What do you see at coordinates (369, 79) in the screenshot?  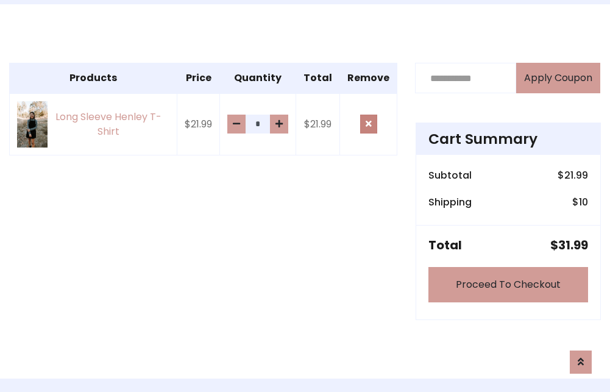 I see `th: Remove` at bounding box center [369, 79].